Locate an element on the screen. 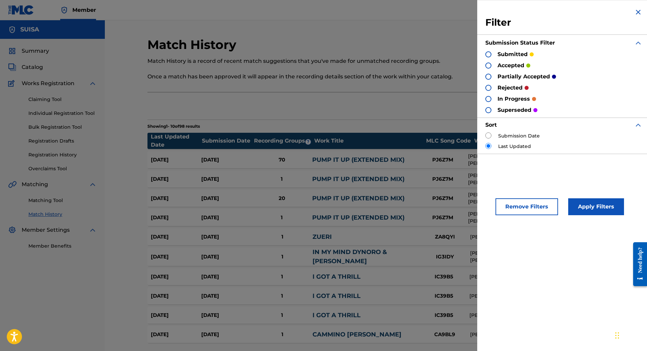 This screenshot has width=647, height=351. span: Member Settings is located at coordinates (46, 230).